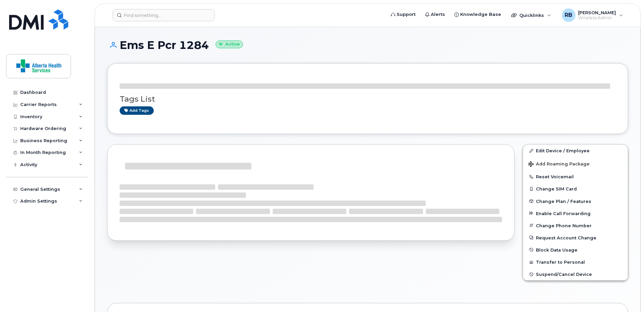  I want to click on span: Suspend/Cancel Device, so click(564, 274).